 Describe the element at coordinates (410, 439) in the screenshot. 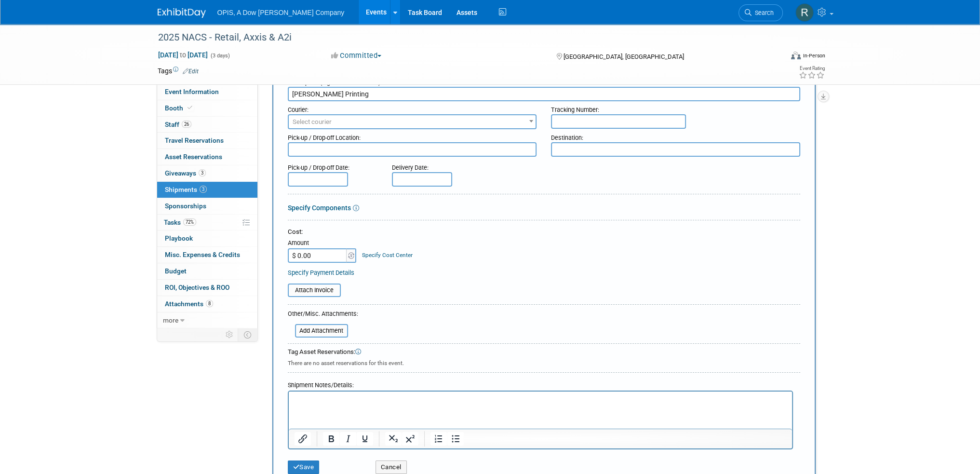

I see `button: Superscript` at that location.